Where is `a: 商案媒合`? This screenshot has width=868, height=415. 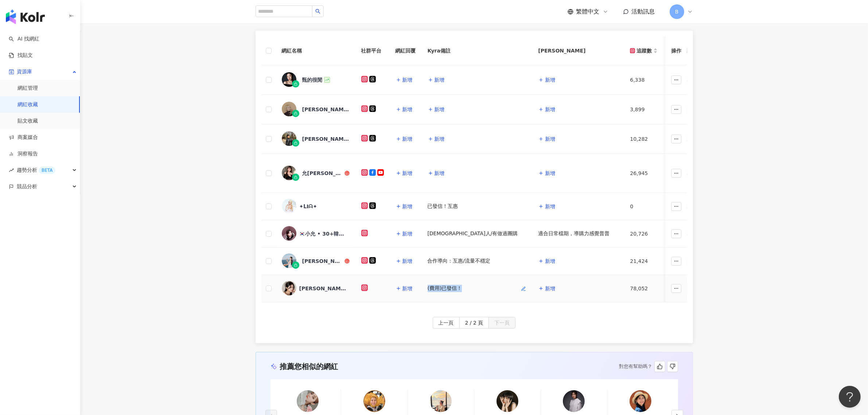 a: 商案媒合 is located at coordinates (23, 138).